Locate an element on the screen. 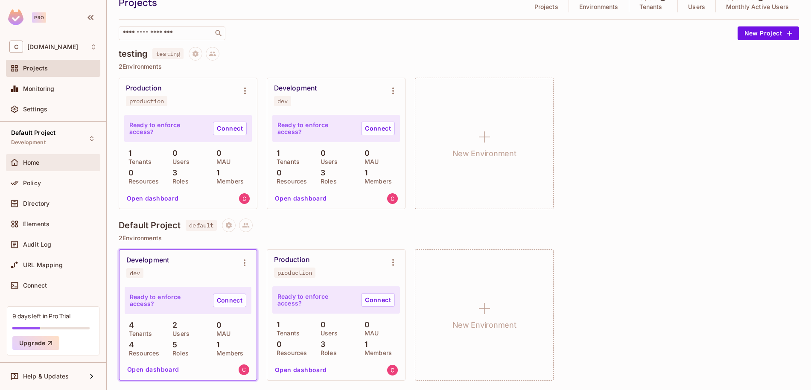 This screenshot has width=811, height=390. span: URL Mapping is located at coordinates (43, 265).